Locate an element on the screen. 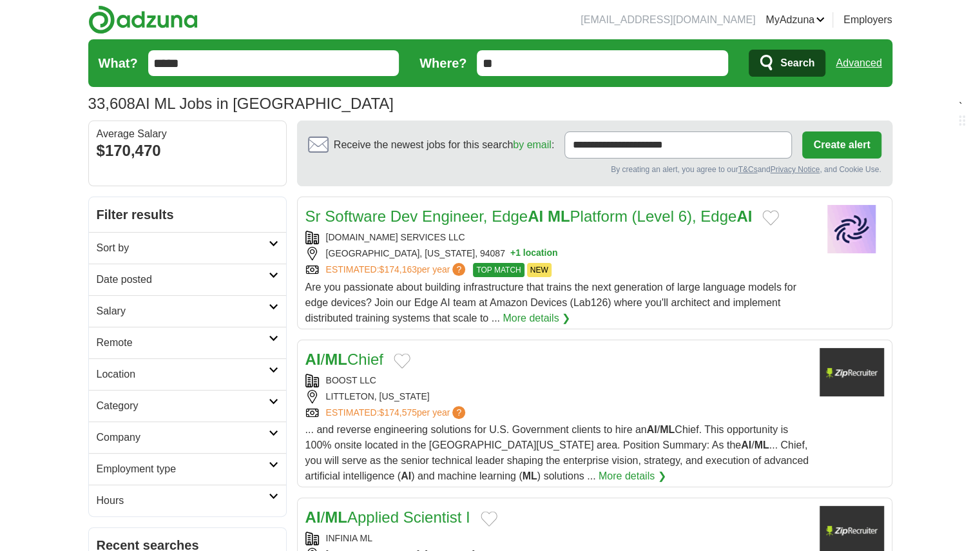 The height and width of the screenshot is (551, 980). h2: Category is located at coordinates (183, 406).